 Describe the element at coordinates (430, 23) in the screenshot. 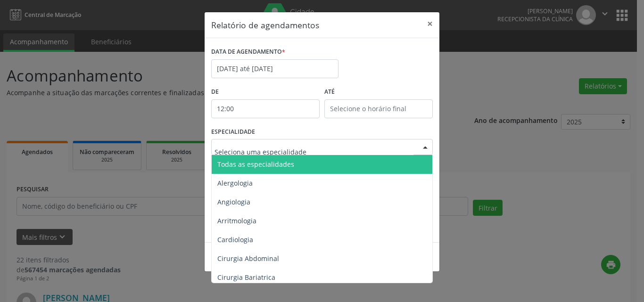

I see `button: Close` at that location.